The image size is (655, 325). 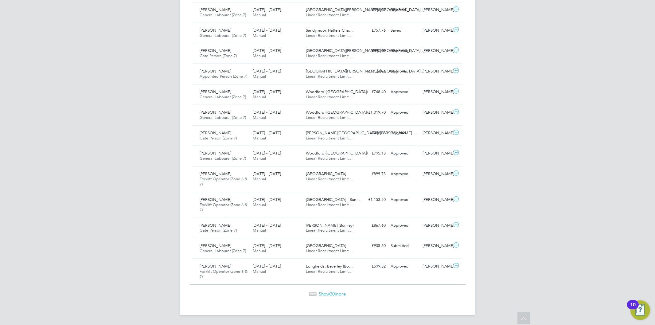 What do you see at coordinates (373, 226) in the screenshot?
I see `div: £867.60` at bounding box center [373, 226].